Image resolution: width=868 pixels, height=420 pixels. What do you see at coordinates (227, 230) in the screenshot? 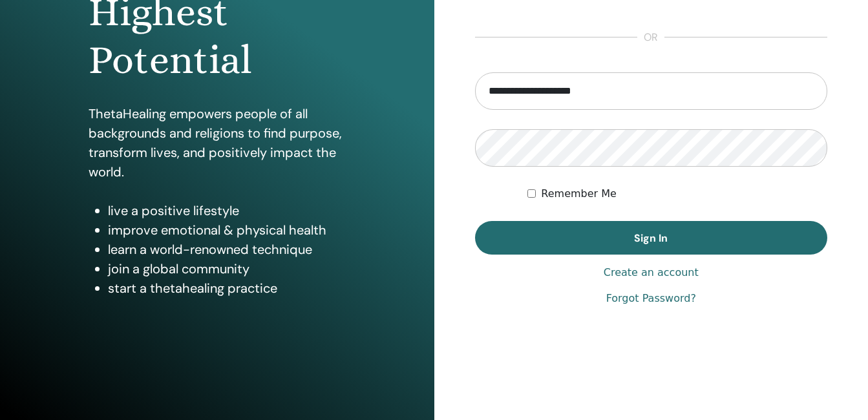
I see `li: improve emotional & physical health` at bounding box center [227, 230].